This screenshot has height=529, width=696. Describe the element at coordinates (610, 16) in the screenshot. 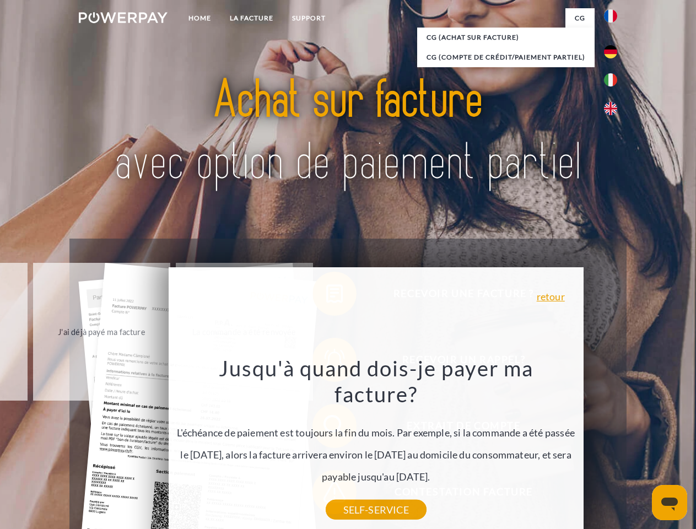

I see `img: fr` at that location.